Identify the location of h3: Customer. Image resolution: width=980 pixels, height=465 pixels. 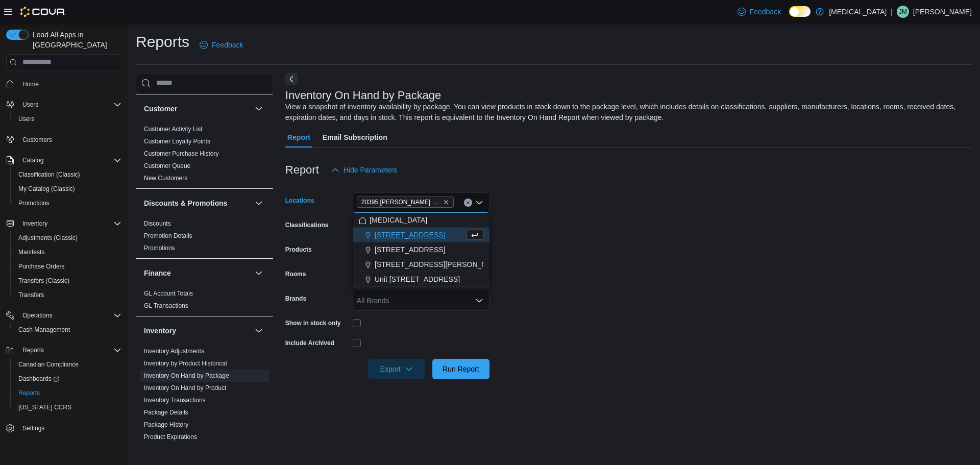
(160, 109).